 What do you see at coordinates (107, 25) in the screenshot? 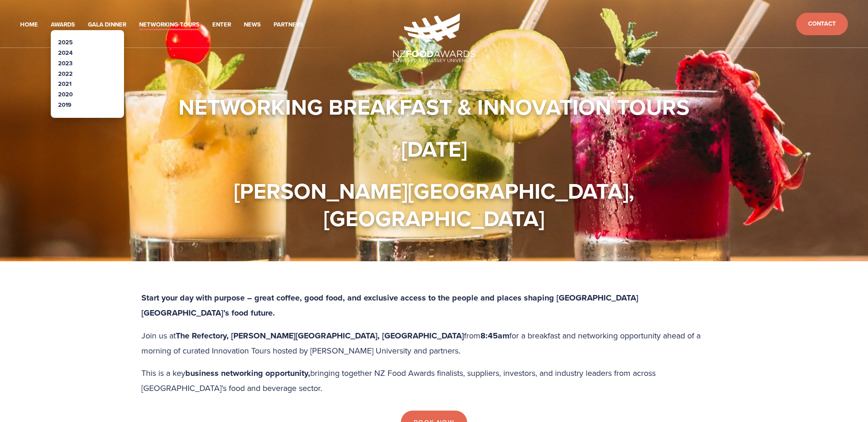
I see `a: Gala Dinner` at bounding box center [107, 25].